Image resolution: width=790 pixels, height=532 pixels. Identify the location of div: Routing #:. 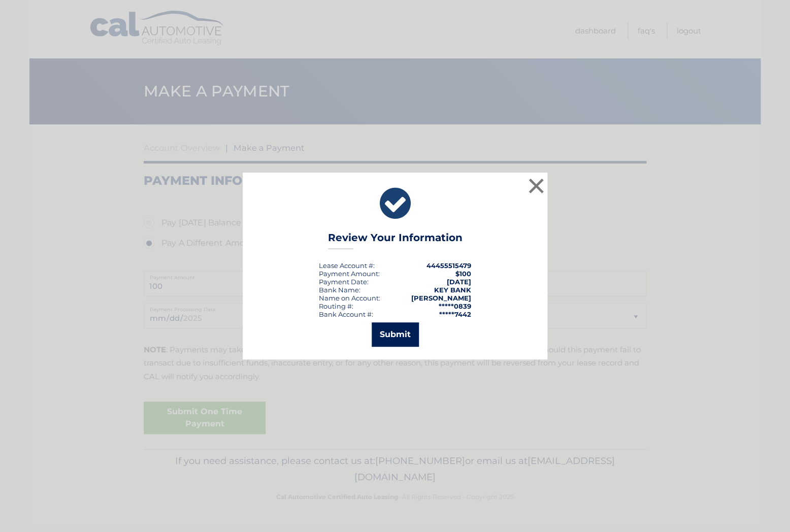
(336, 306).